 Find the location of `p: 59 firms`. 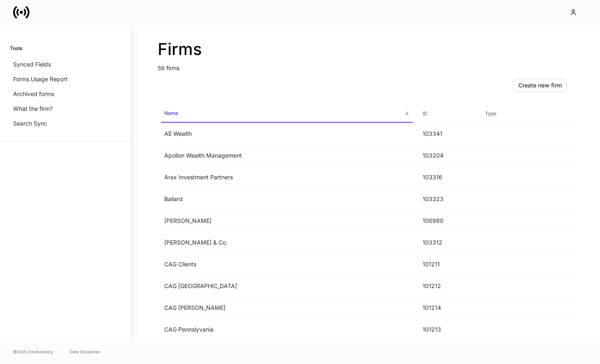

p: 59 firms is located at coordinates (365, 65).